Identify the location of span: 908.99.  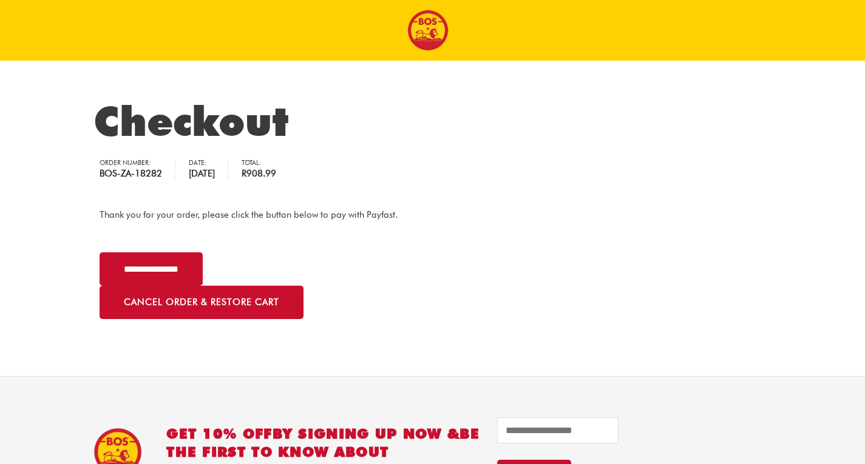
(258, 174).